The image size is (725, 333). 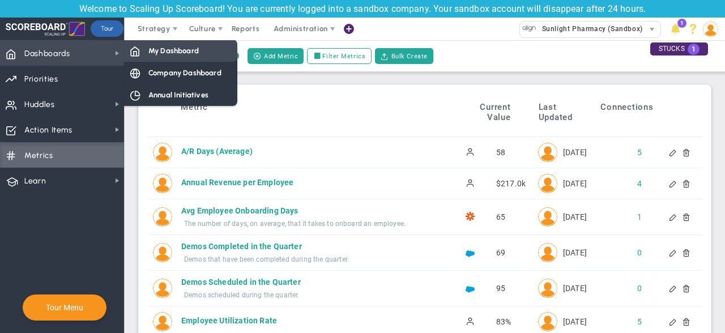 I want to click on li: Help & Frequently Asked Questions (FAQ), so click(x=693, y=29).